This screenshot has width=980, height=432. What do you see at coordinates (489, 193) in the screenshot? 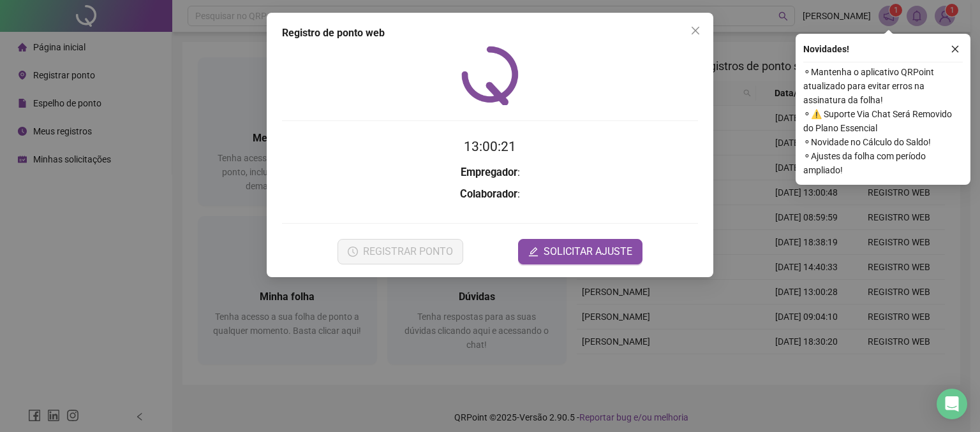
I see `strong: Colaborador` at bounding box center [489, 193].